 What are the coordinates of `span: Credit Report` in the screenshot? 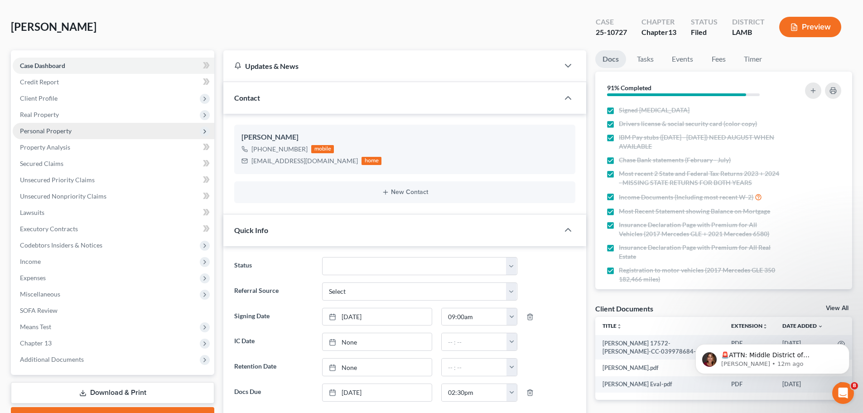 It's located at (39, 82).